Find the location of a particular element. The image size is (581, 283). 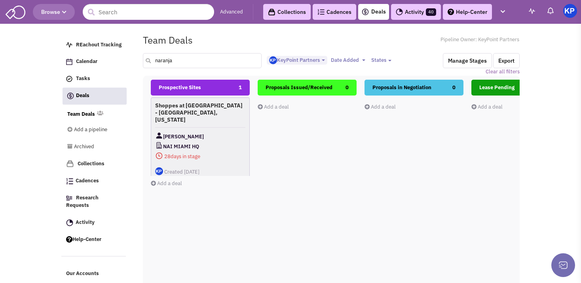

a: Archived is located at coordinates (91, 147).